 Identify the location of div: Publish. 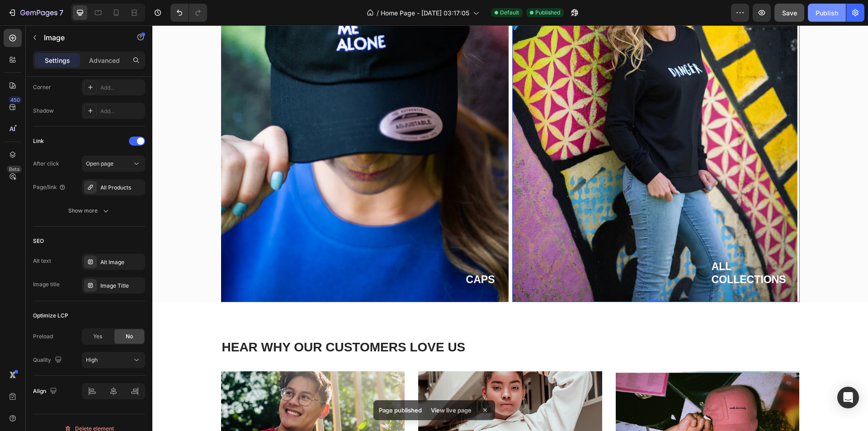
(827, 12).